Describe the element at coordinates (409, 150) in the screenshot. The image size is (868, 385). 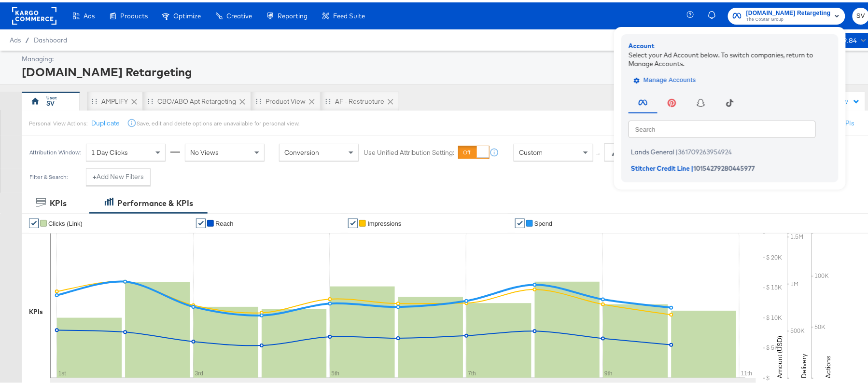
I see `label: Use Unified Attribution Setting:` at that location.